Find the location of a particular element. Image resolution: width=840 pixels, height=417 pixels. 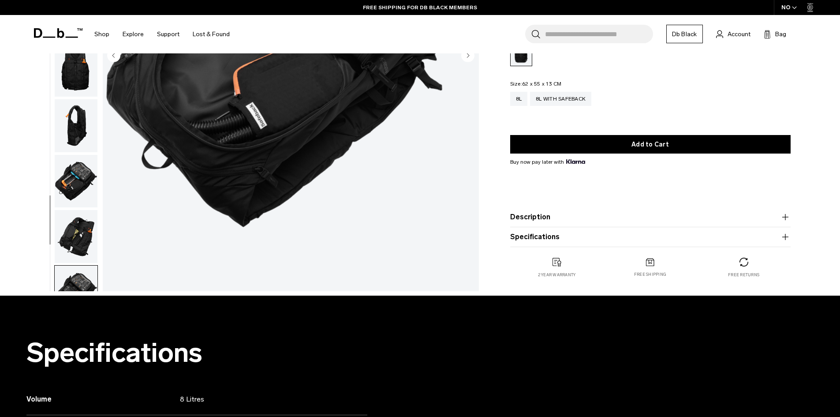

button: Bag is located at coordinates (775, 34).